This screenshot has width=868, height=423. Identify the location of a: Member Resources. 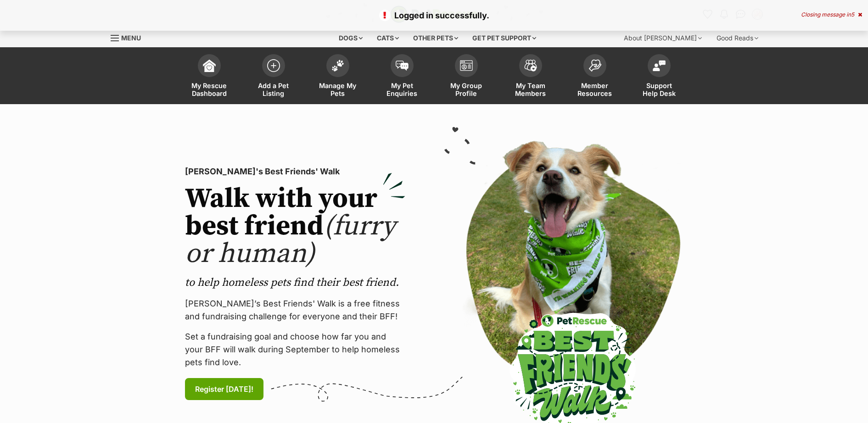
(595, 77).